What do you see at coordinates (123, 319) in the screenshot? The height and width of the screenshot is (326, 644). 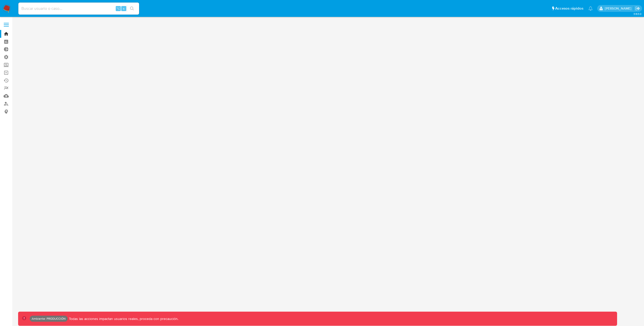 I see `p: Todas las acciones impactan usuarios reales, proceda con precaución.` at bounding box center [123, 319].